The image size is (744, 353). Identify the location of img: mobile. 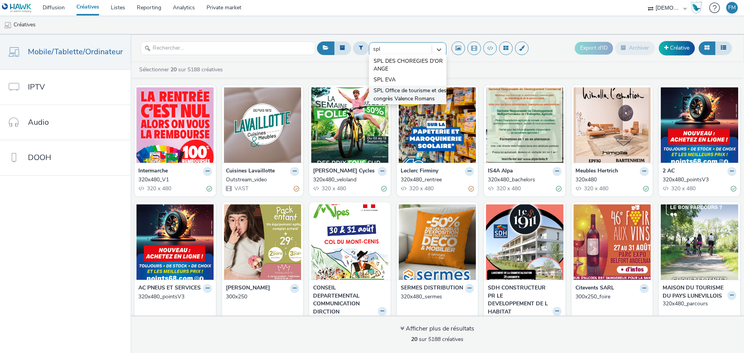
(8, 25).